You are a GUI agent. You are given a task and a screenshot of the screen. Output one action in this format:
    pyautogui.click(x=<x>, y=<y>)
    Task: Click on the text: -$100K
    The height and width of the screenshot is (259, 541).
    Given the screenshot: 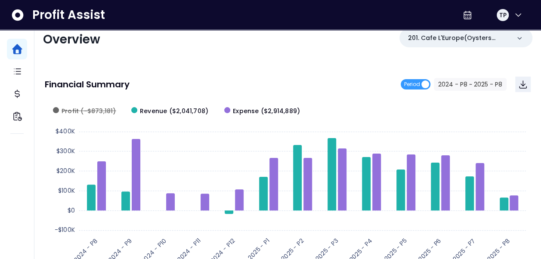 What is the action you would take?
    pyautogui.click(x=65, y=230)
    